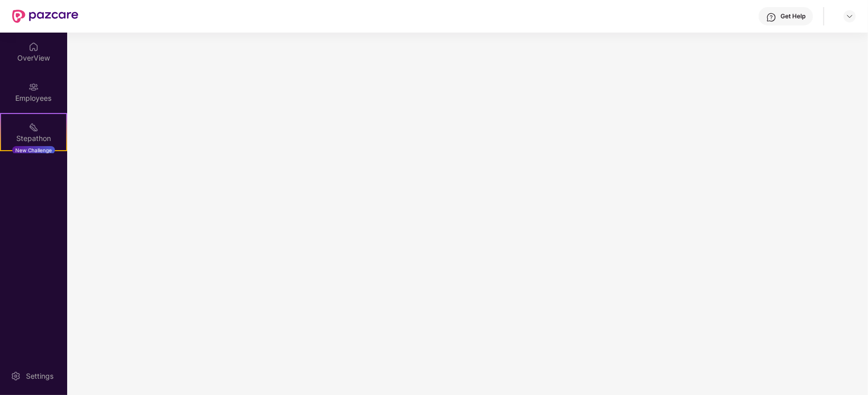  Describe the element at coordinates (850, 16) in the screenshot. I see `img: svg+xml;base64,PHN2ZyBpZD0iRHJvcGRvd24tMzJ4MzIiIHhtbG5zPSJodHRwOi8vd3d3LnczLm9yZy8yMDAwL3N2ZyIgd2...` at that location.